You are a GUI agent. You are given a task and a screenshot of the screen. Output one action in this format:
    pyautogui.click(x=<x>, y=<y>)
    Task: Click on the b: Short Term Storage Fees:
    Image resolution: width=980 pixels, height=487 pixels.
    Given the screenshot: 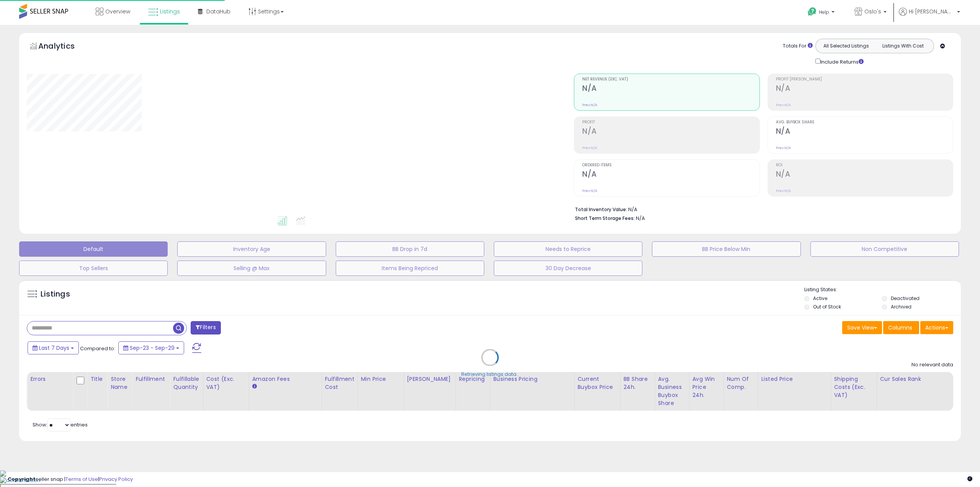 What is the action you would take?
    pyautogui.click(x=605, y=218)
    